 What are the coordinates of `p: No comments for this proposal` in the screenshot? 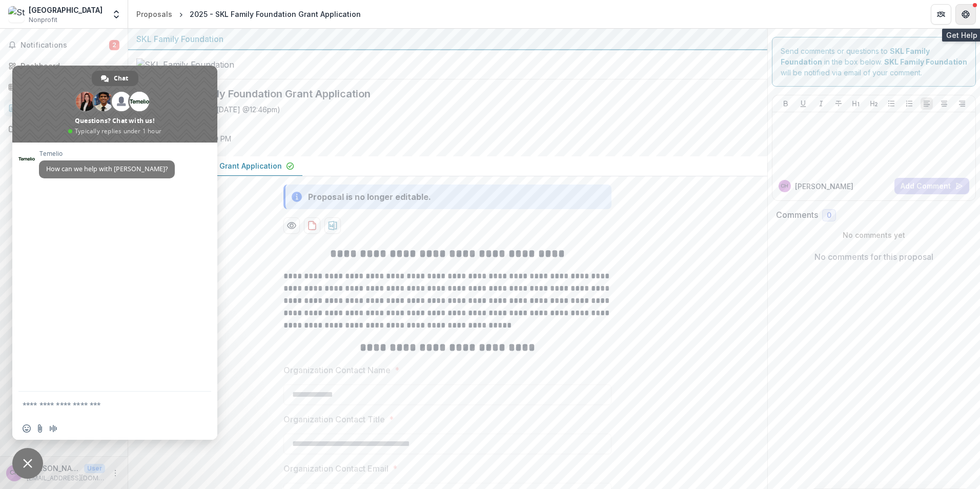 It's located at (874, 257).